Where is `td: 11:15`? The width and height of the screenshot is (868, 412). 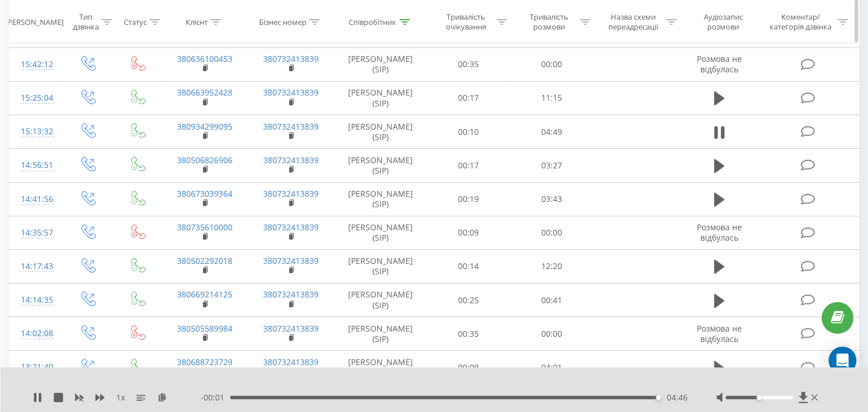
td: 11:15 is located at coordinates (552, 98).